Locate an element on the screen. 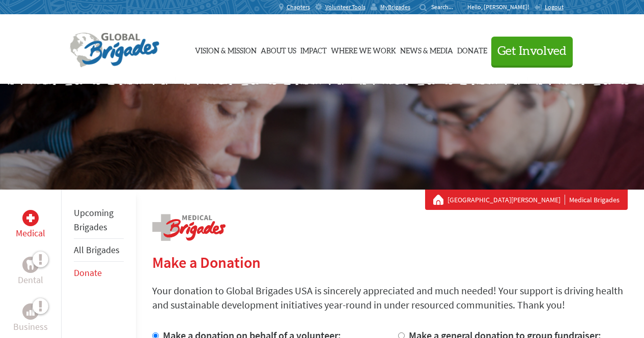  a: Vision & Mission is located at coordinates (226, 49).